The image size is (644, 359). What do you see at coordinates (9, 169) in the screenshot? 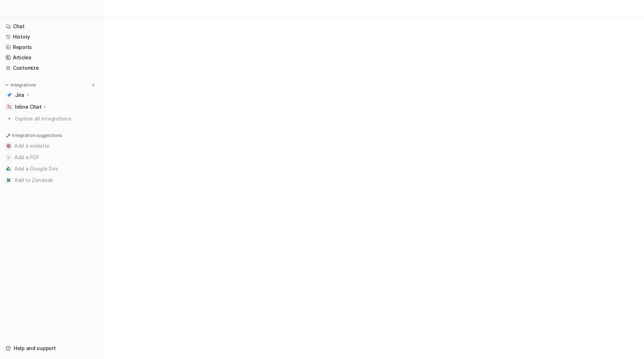
I see `img: Add a Google Doc` at bounding box center [9, 169].